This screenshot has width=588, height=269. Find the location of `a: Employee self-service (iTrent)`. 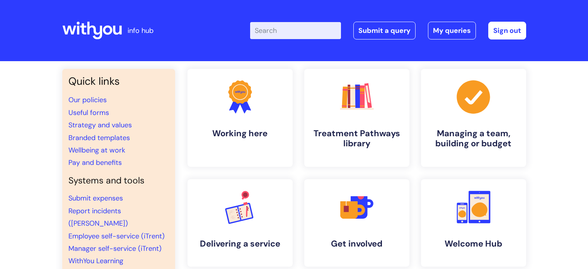

a: Employee self-service (iTrent) is located at coordinates (116, 236).